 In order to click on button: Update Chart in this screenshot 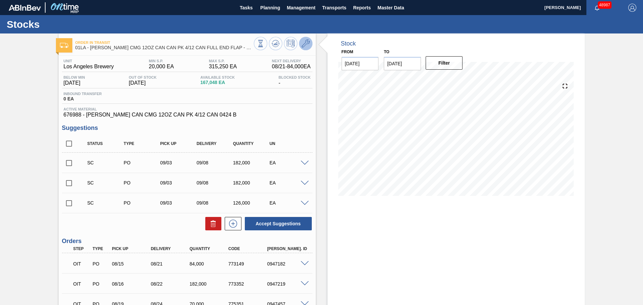, I will do `click(275, 44)`.